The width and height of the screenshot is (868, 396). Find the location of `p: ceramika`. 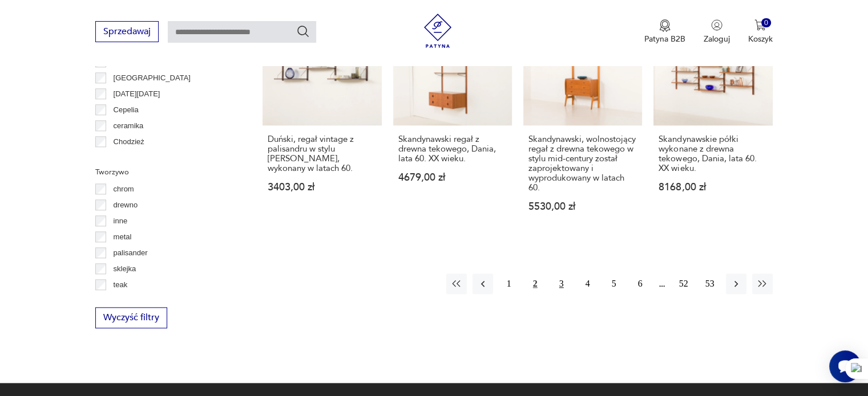

p: ceramika is located at coordinates (128, 126).